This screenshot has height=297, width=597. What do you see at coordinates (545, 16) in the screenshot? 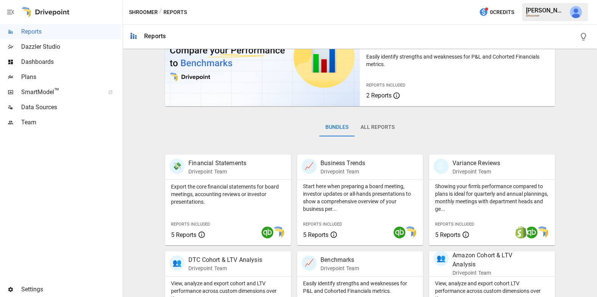
I see `div: Shroomer` at bounding box center [545, 16].